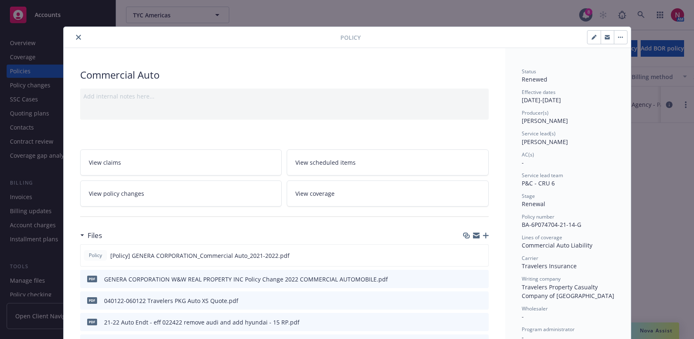 Image resolution: width=694 pixels, height=339 pixels. I want to click on div: 21-22 Auto Endt - eff 022422 remove audi and add hyundai - 15 RP.pdf, so click(202, 322).